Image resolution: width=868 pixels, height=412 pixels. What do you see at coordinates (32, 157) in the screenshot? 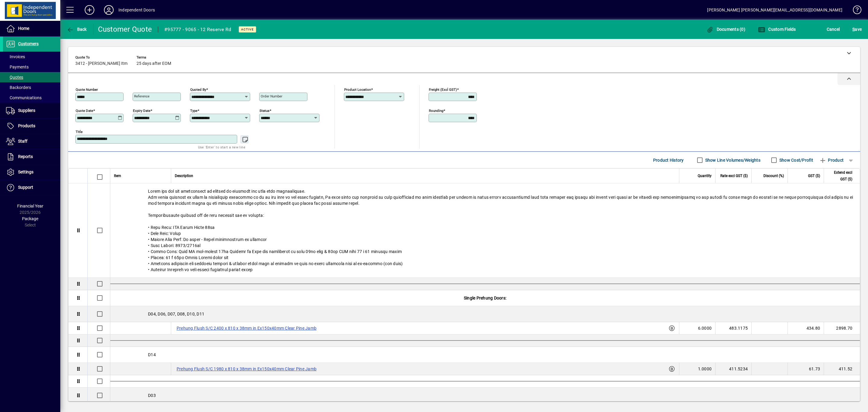
I see `a: Reports` at bounding box center [32, 157].